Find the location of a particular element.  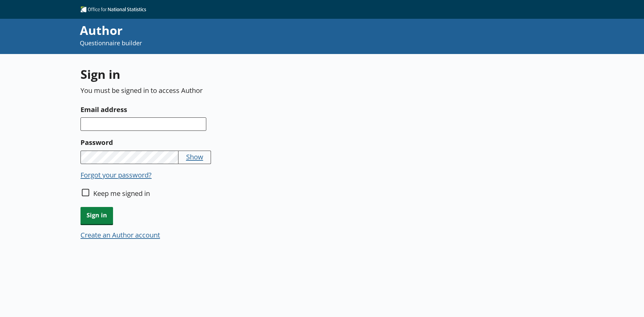

label: Password is located at coordinates (239, 142).